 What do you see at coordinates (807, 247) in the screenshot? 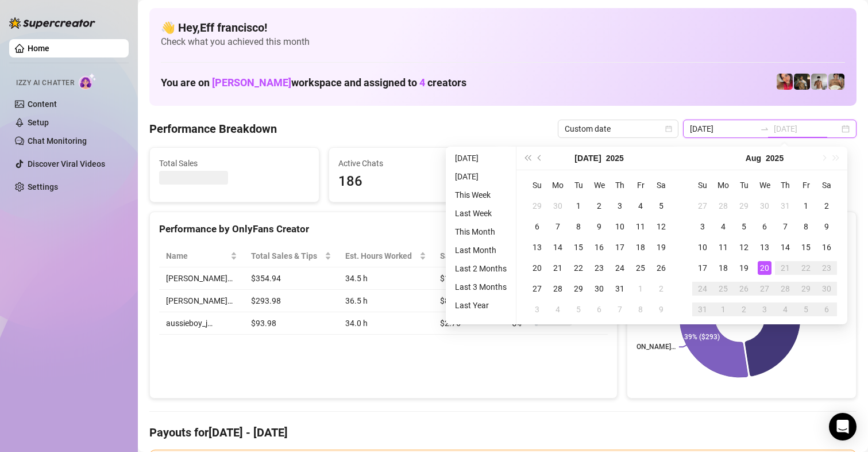
I see `div: 15` at bounding box center [807, 247].